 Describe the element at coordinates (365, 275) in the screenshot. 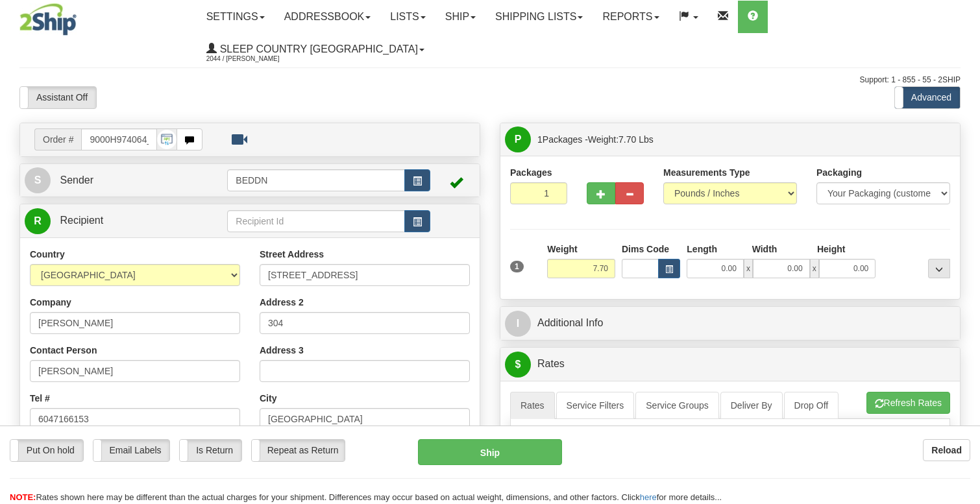

I see `input: Enter a location` at that location.